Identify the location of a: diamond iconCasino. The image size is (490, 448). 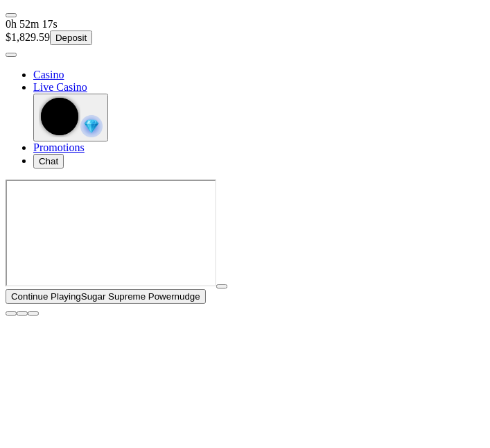
(49, 75).